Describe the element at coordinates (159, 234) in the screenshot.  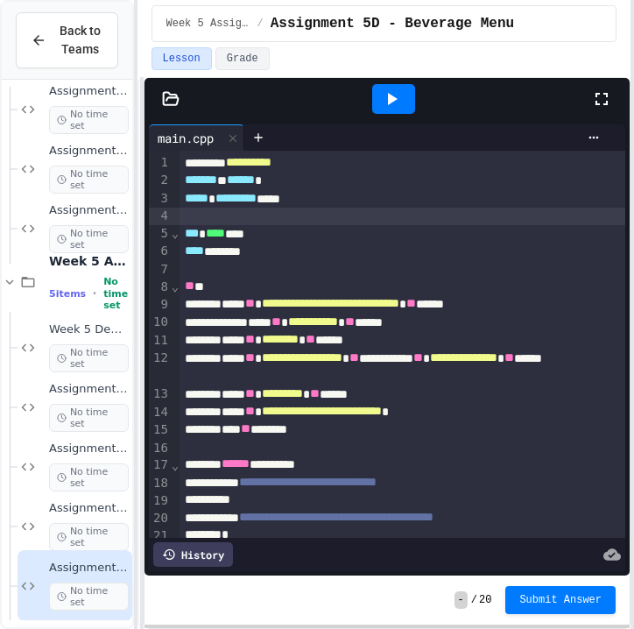
I see `div: 5` at that location.